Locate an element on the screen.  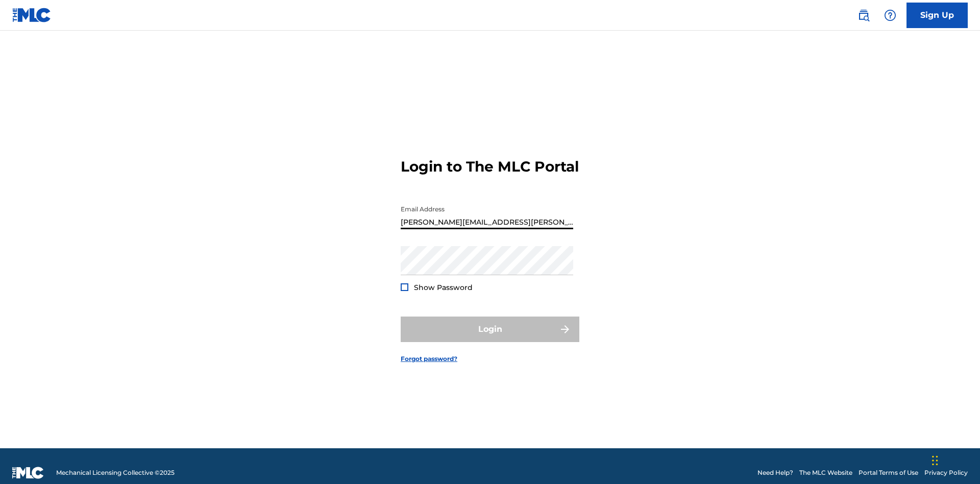
a: Need Help? is located at coordinates (775, 472).